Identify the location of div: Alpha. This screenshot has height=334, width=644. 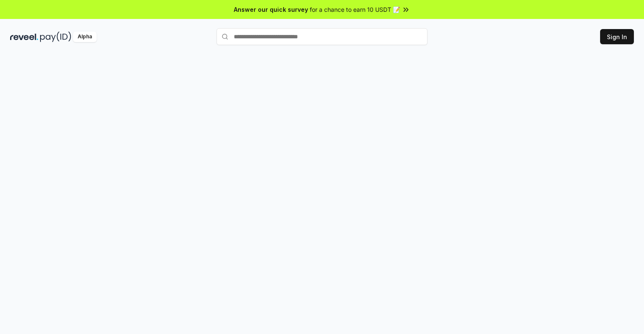
(85, 37).